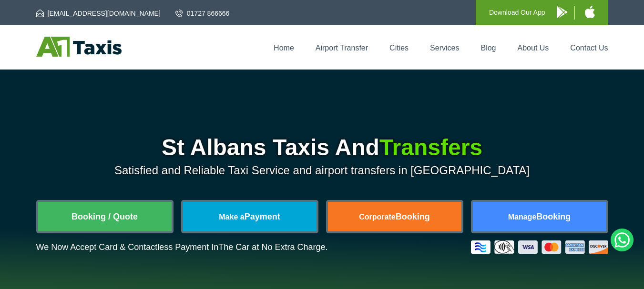  I want to click on a: Contact Us, so click(589, 48).